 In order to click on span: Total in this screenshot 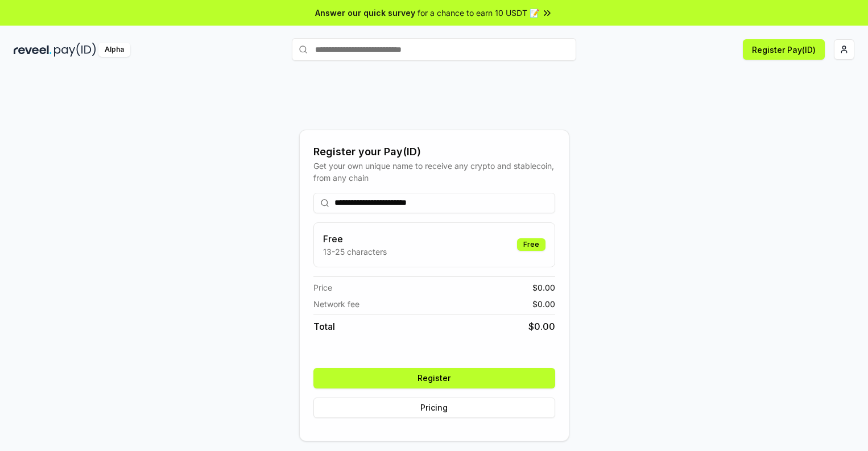, I will do `click(324, 326)`.